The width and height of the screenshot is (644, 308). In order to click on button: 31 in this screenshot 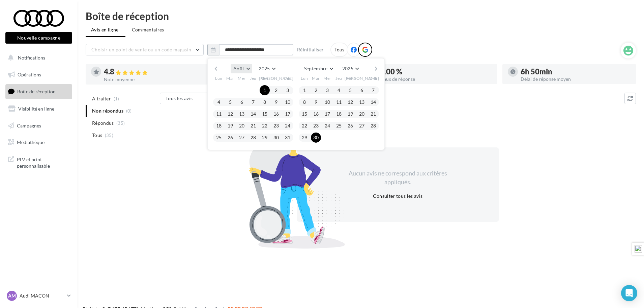, I will do `click(288, 137)`.